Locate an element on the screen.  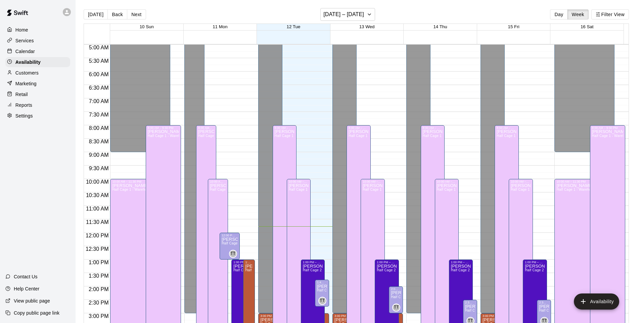
span: 13 Wed is located at coordinates (367, 27).